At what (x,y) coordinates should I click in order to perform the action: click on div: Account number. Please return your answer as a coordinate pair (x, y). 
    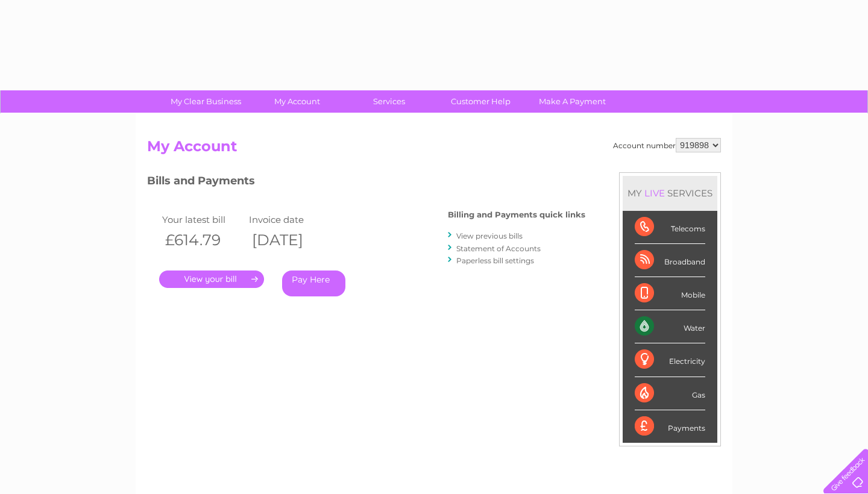
    Looking at the image, I should click on (667, 145).